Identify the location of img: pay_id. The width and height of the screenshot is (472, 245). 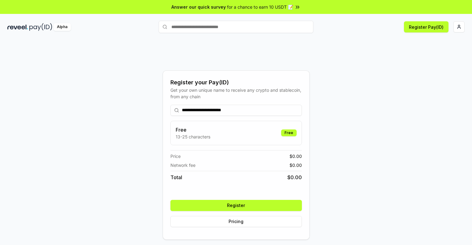
(41, 27).